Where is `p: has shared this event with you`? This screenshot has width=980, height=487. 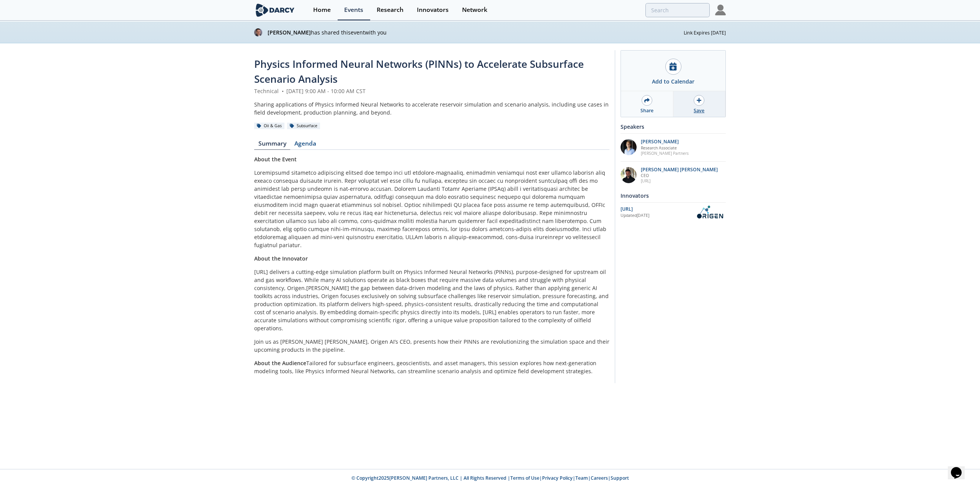 p: has shared this event with you is located at coordinates (476, 32).